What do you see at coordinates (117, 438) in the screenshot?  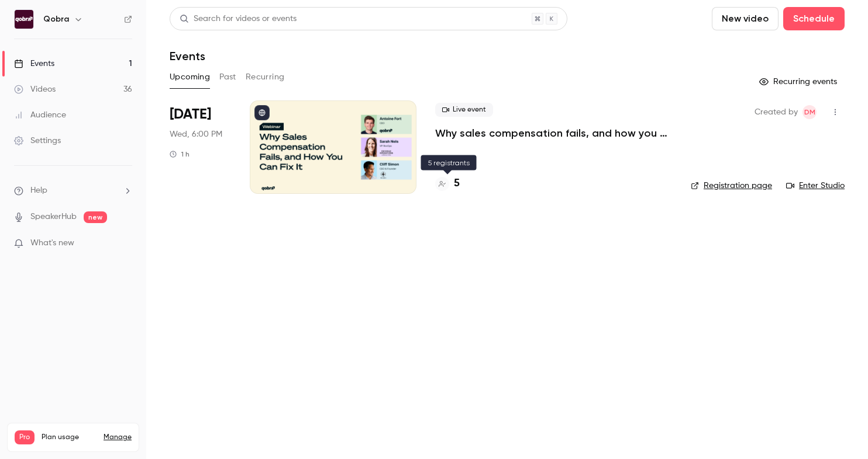 I see `a: Manage` at bounding box center [117, 438].